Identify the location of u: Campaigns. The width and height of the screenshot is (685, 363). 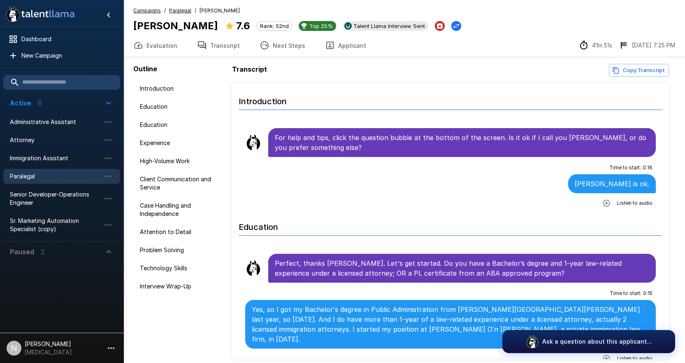
(147, 10).